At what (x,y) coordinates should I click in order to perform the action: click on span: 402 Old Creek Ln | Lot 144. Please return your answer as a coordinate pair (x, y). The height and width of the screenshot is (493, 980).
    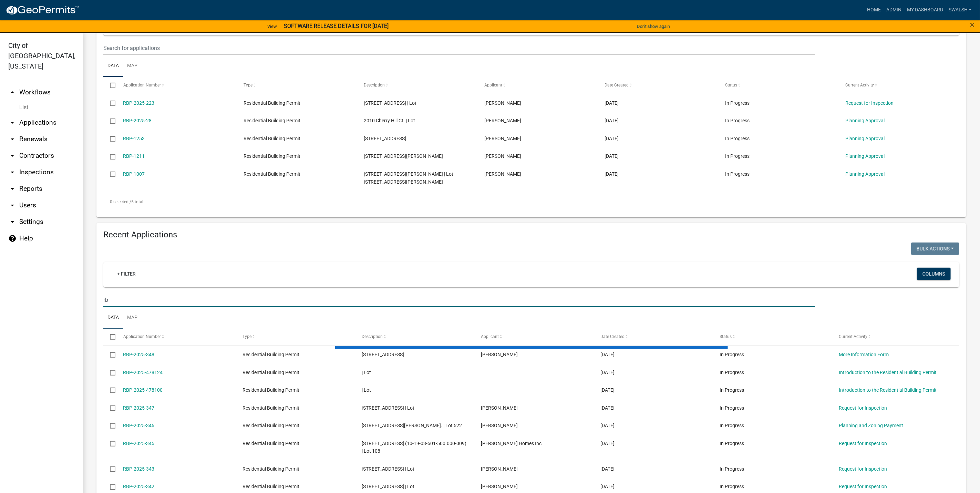
    Looking at the image, I should click on (383, 354).